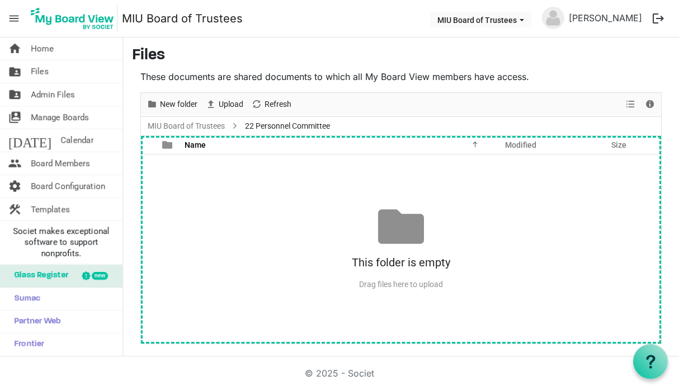 The width and height of the screenshot is (679, 390). I want to click on span: home, so click(15, 49).